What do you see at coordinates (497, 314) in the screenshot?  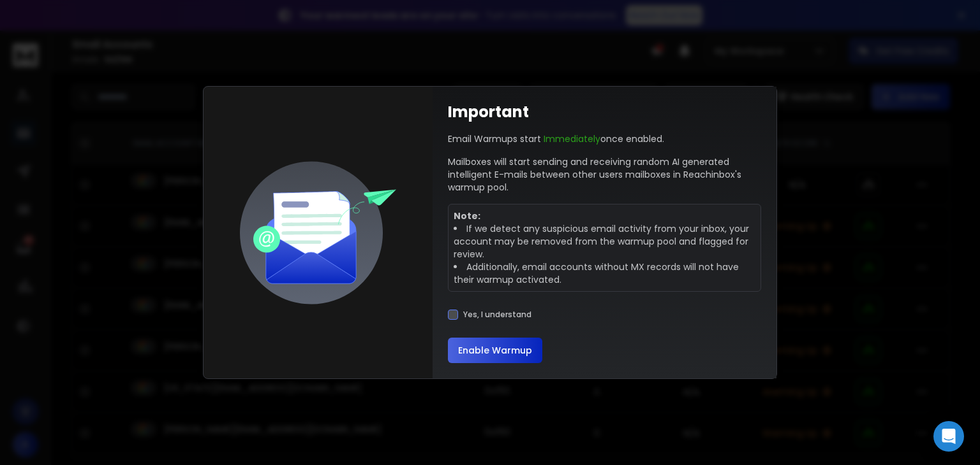 I see `label: Yes, I understand` at bounding box center [497, 314].